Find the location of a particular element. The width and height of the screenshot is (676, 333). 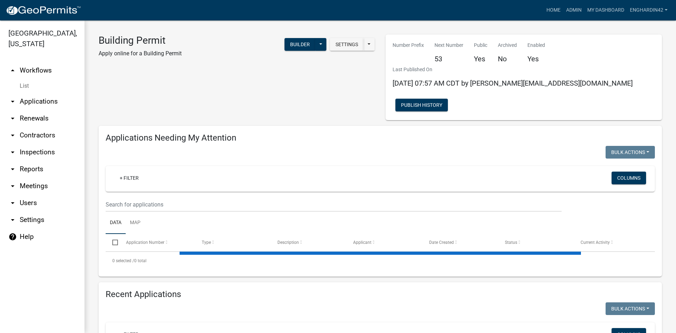

datatable-header-cell: Date Created is located at coordinates (460, 242).